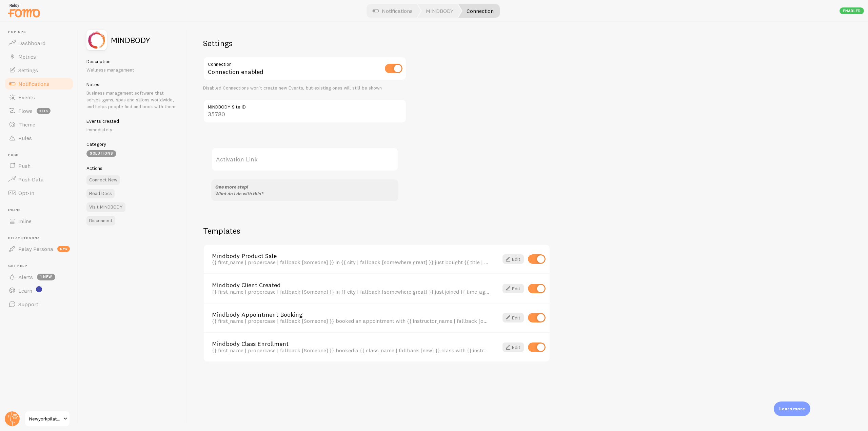 This screenshot has height=431, width=868. I want to click on p: Immediately, so click(132, 129).